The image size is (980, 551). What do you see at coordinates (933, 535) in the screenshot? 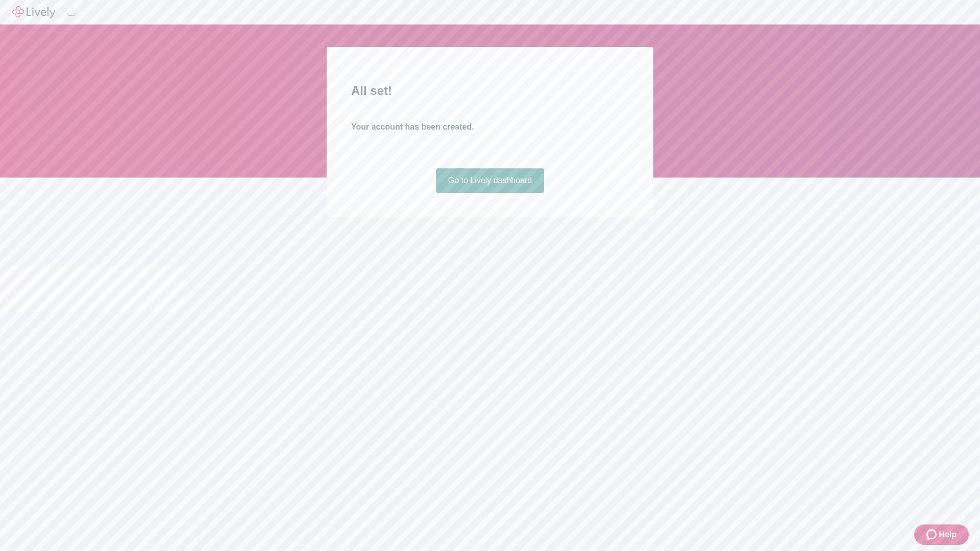
I see `svg: Zendesk support icon` at bounding box center [933, 535].